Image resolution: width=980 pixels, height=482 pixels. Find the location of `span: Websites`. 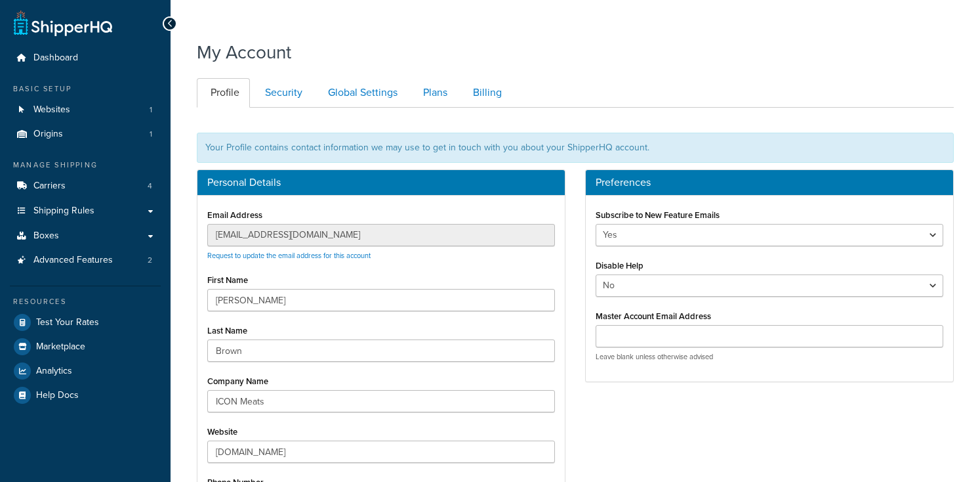

span: Websites is located at coordinates (52, 110).